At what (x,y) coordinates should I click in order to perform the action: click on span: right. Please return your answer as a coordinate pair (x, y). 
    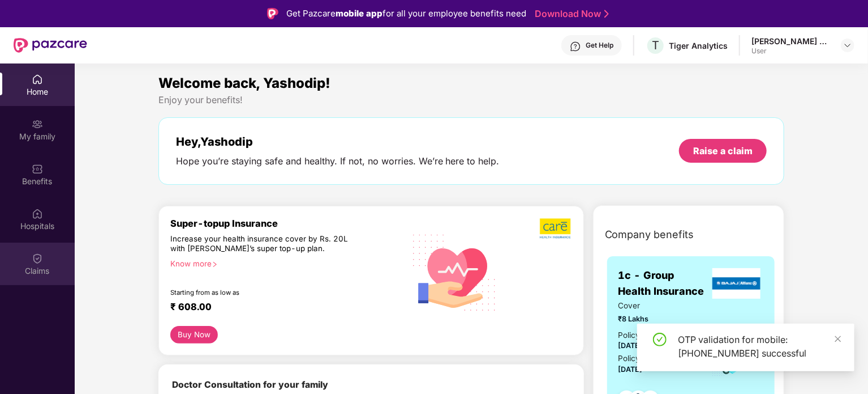
    Looking at the image, I should click on (214, 264).